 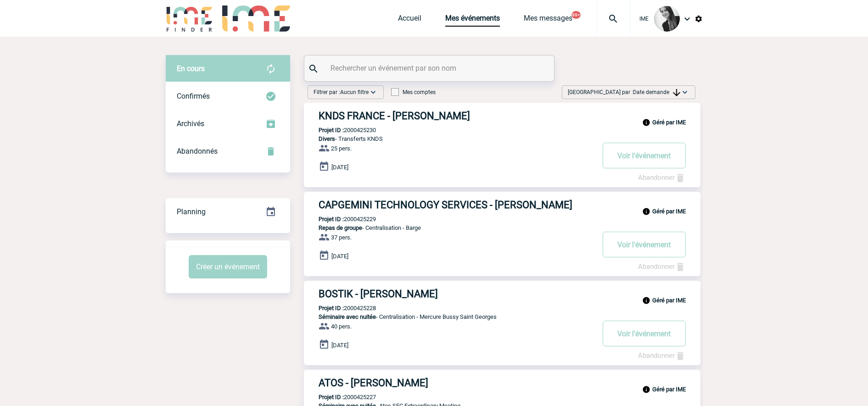 I want to click on img: 101050-0.jpg, so click(x=667, y=19).